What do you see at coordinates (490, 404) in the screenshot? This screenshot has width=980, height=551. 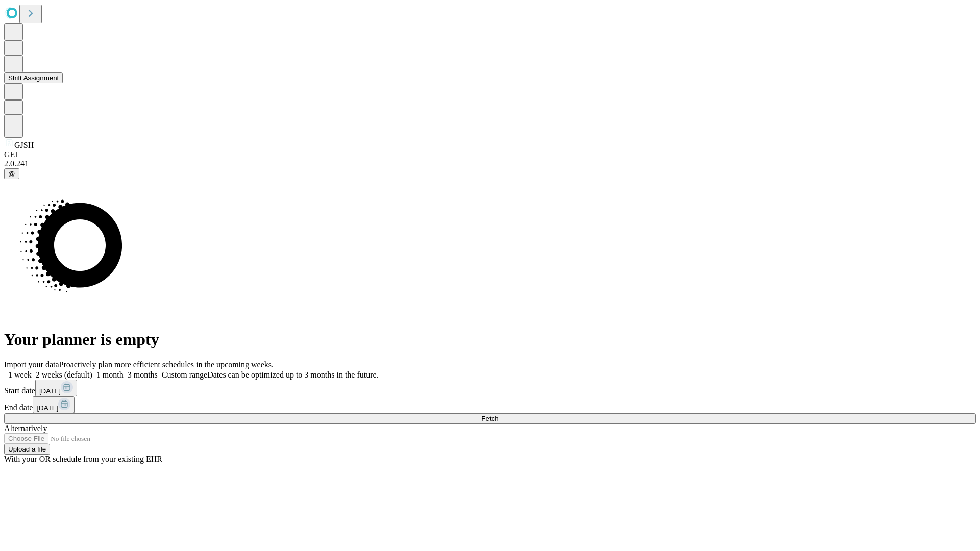 I see `div: End date` at bounding box center [490, 404].